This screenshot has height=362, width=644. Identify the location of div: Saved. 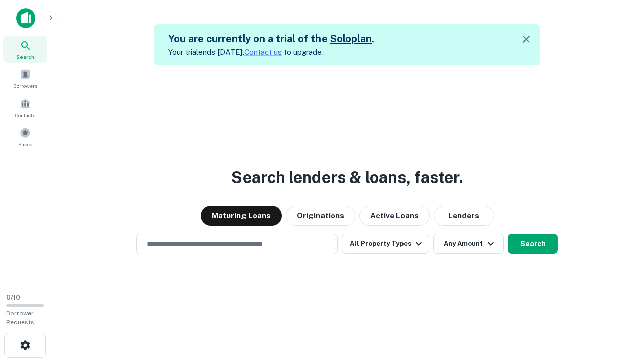
(25, 137).